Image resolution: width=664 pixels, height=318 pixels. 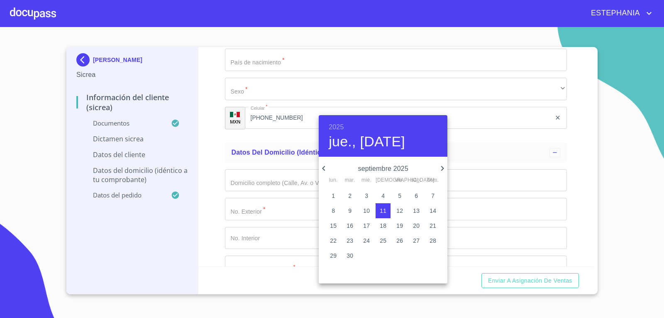 What do you see at coordinates (350, 225) in the screenshot?
I see `button: 16` at bounding box center [350, 225].